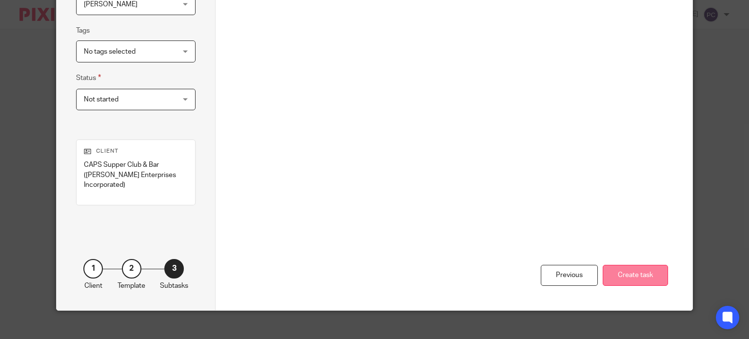 The image size is (749, 339). Describe the element at coordinates (110, 52) in the screenshot. I see `span: No tags selected` at that location.